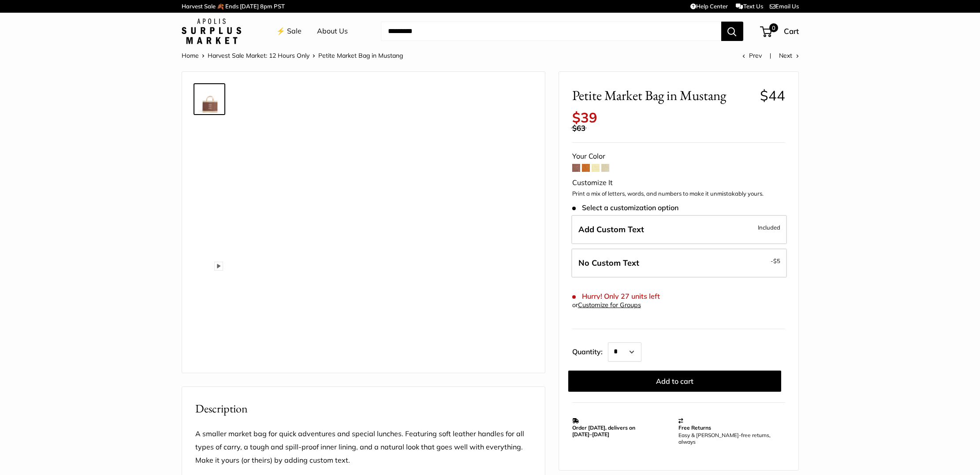 The height and width of the screenshot is (475, 980). Describe the element at coordinates (609, 304) in the screenshot. I see `a: Customize for Groups` at that location.